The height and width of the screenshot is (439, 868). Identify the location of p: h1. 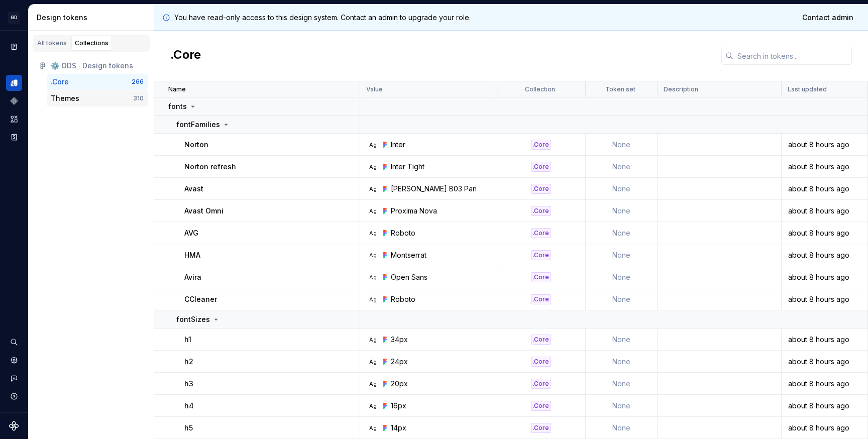
(187, 339).